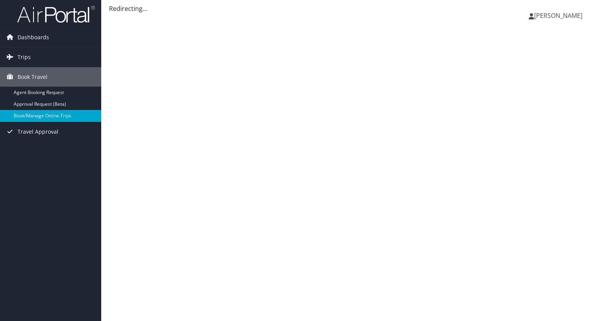 The image size is (598, 321). I want to click on span: Travel Approval, so click(38, 132).